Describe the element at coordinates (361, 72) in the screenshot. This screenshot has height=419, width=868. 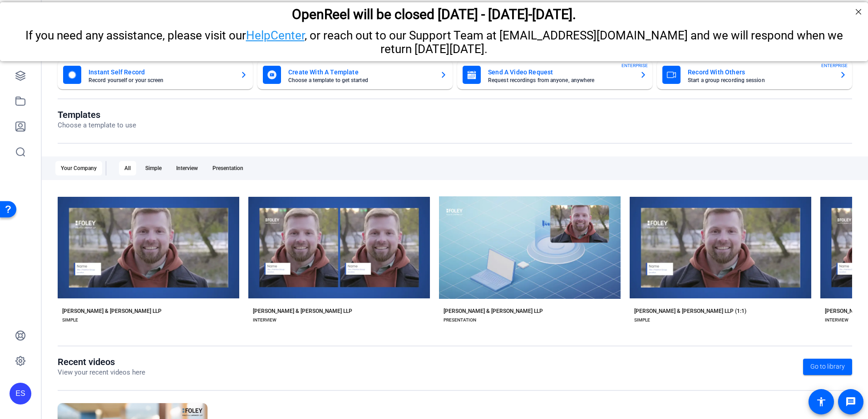
I see `mat-card-title: Create With A Template` at that location.